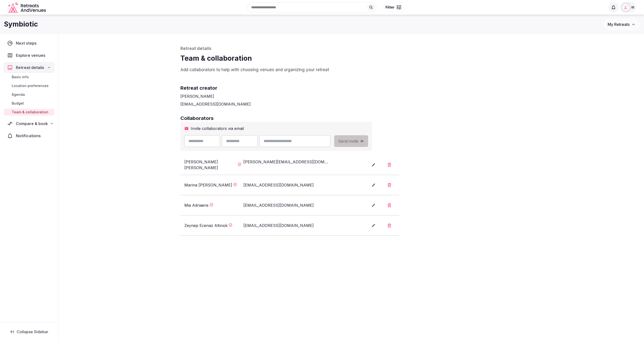  I want to click on a: Location preferences, so click(29, 86).